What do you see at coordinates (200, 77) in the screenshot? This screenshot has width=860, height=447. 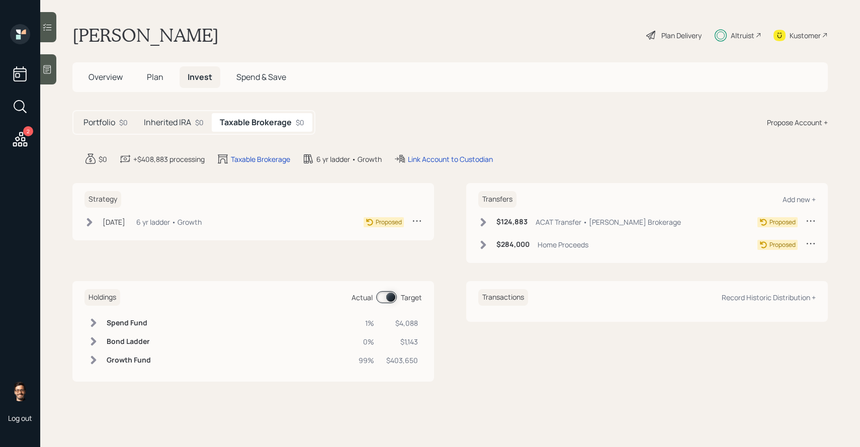 I see `span: Invest` at bounding box center [200, 77].